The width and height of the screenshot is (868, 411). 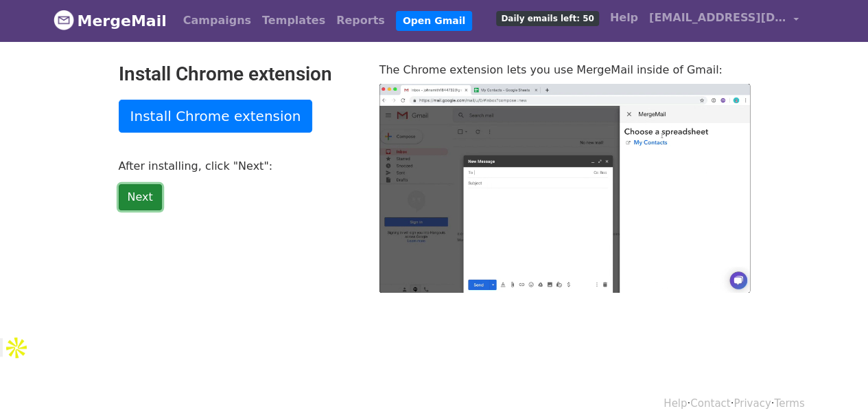 What do you see at coordinates (217, 20) in the screenshot?
I see `a: Campaigns` at bounding box center [217, 20].